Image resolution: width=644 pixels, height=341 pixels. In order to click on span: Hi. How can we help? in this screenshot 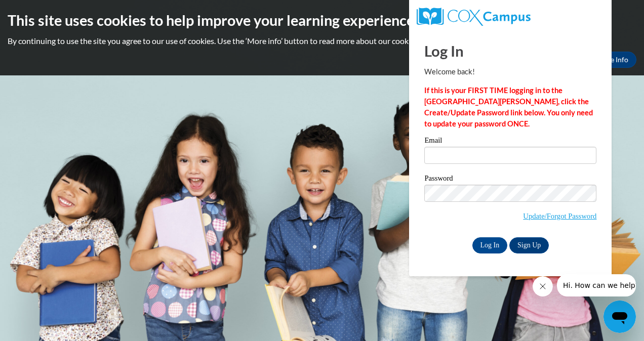, I will do `click(44, 11)`.